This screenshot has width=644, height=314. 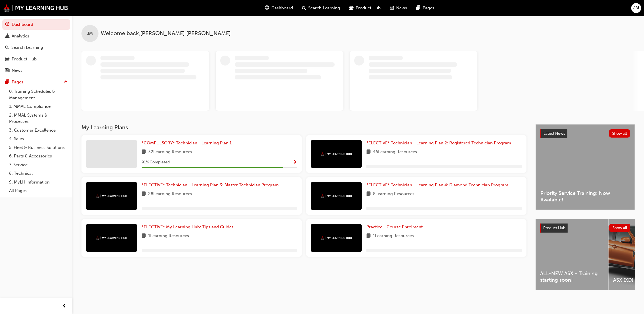 What do you see at coordinates (438, 185) in the screenshot?
I see `a: *ELECTIVE* Technician - Learning Plan 4: Diamond Technician Program` at bounding box center [438, 185].